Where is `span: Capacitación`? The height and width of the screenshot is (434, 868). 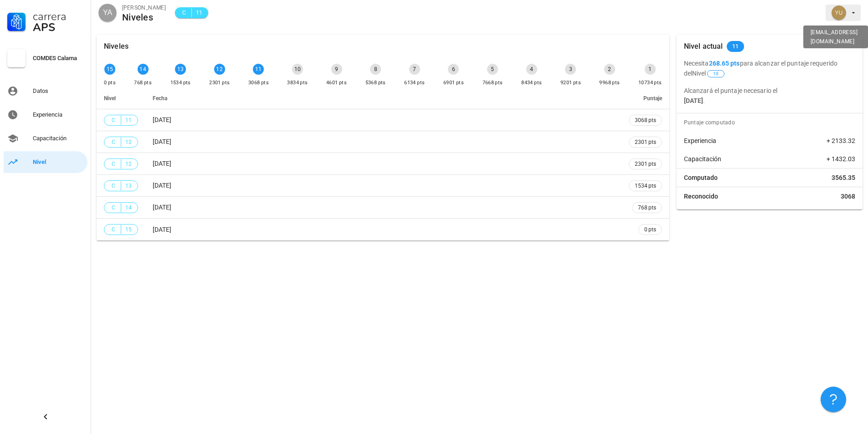 span: Capacitación is located at coordinates (702, 159).